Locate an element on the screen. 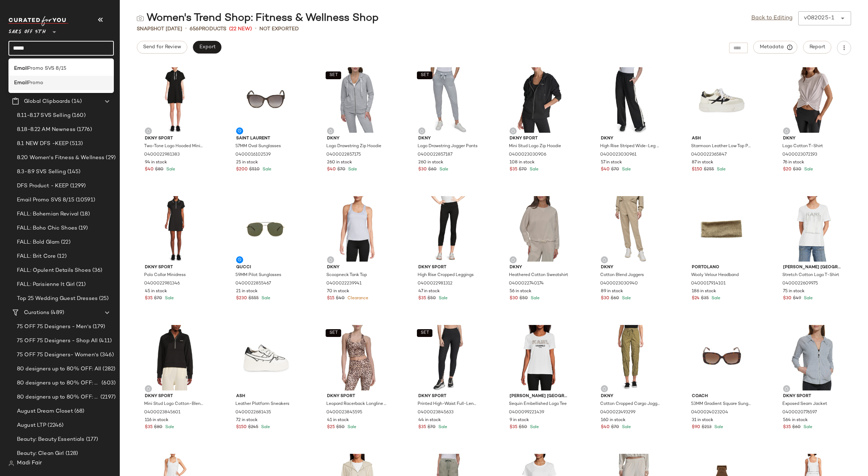 The height and width of the screenshot is (476, 868). span: Global Clipboards is located at coordinates (47, 101).